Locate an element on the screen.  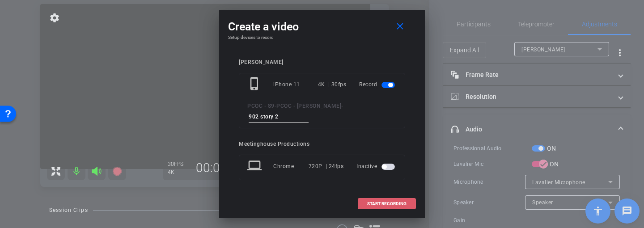
div: Chrome is located at coordinates (291, 166).